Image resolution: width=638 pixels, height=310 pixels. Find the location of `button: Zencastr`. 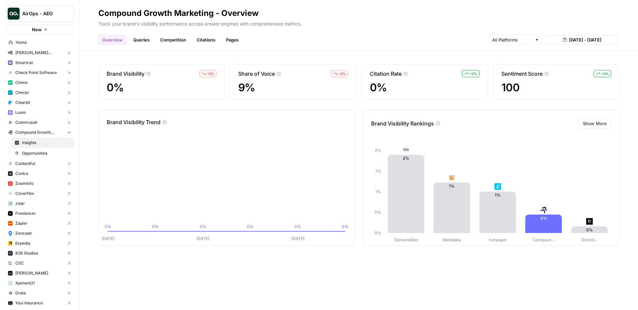

button: Zencastr is located at coordinates (40, 233).